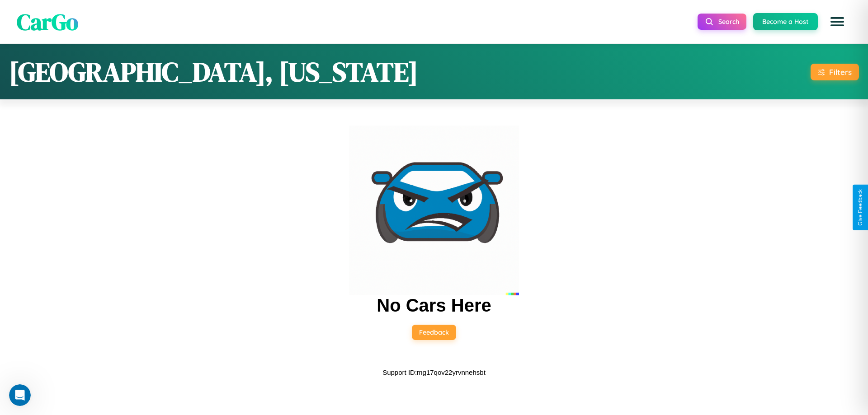 The height and width of the screenshot is (415, 868). I want to click on button: Filters, so click(834, 72).